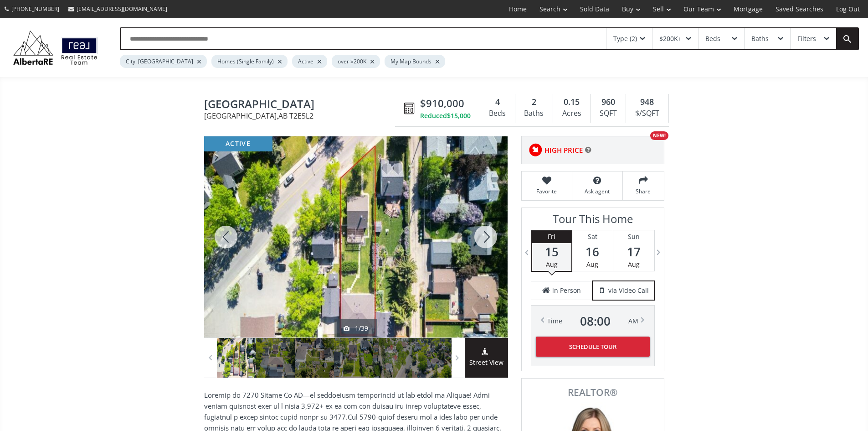 This screenshot has width=868, height=431. I want to click on span: via Video Call, so click(628, 290).